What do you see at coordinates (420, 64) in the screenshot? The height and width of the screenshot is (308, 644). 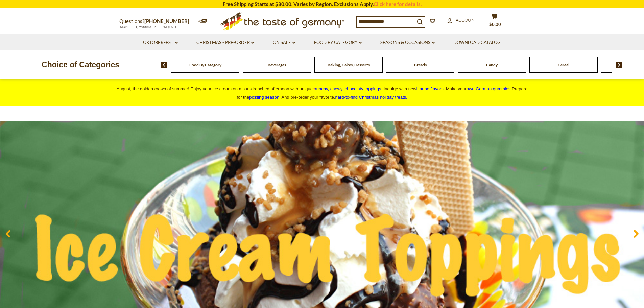 I see `a: Breads` at bounding box center [420, 64].